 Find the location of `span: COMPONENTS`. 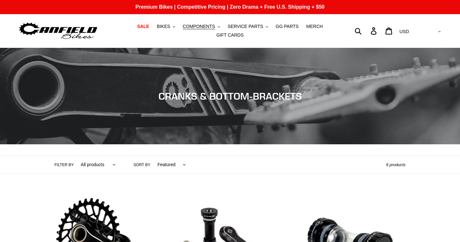

span: COMPONENTS is located at coordinates (199, 26).